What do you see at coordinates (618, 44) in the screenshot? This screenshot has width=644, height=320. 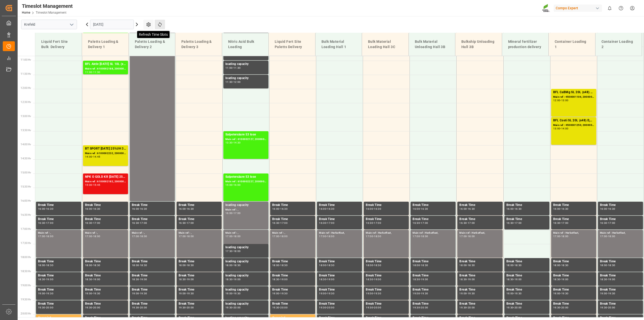 I see `div: Container Loading 2` at bounding box center [618, 44].